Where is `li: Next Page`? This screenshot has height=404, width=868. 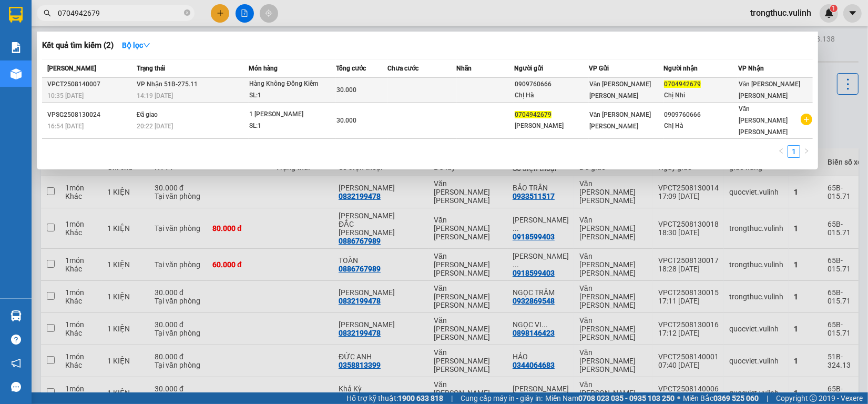
li: Next Page is located at coordinates (807, 152).